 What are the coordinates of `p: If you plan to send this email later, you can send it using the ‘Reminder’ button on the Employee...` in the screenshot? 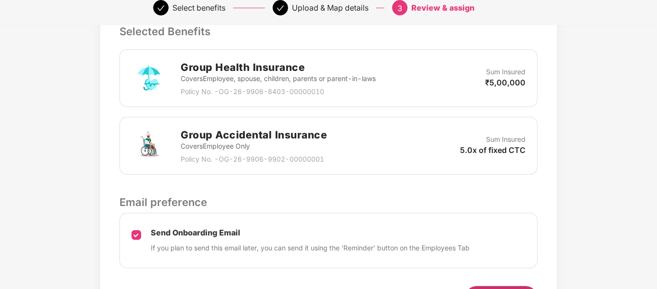 It's located at (310, 248).